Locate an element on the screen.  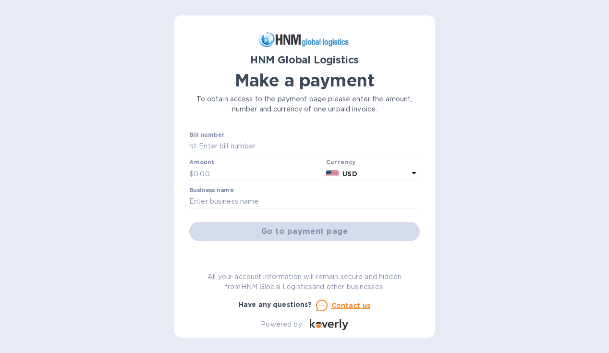
b: Currency is located at coordinates (341, 162).